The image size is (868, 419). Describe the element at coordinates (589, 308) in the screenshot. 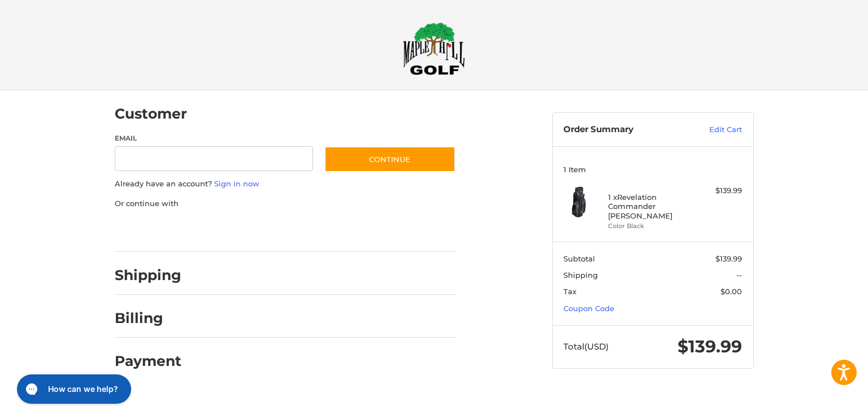

I see `a: Coupon Code` at that location.